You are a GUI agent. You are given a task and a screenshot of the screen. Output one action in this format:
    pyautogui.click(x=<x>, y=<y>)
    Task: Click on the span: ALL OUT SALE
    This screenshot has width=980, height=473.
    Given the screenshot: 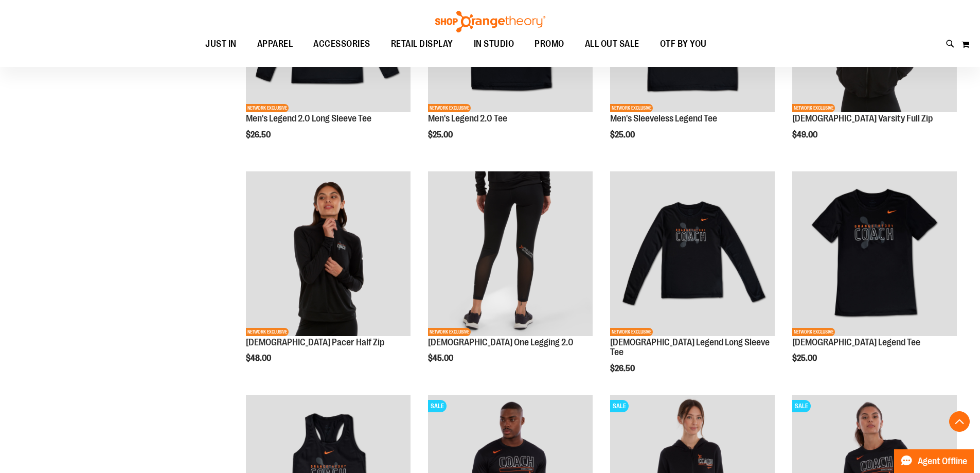 What is the action you would take?
    pyautogui.click(x=612, y=43)
    